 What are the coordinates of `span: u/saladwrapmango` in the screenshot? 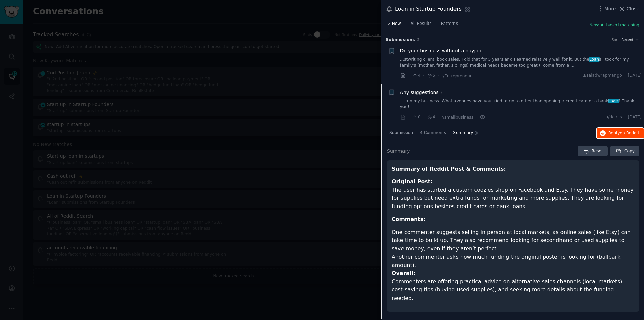 It's located at (602, 76).